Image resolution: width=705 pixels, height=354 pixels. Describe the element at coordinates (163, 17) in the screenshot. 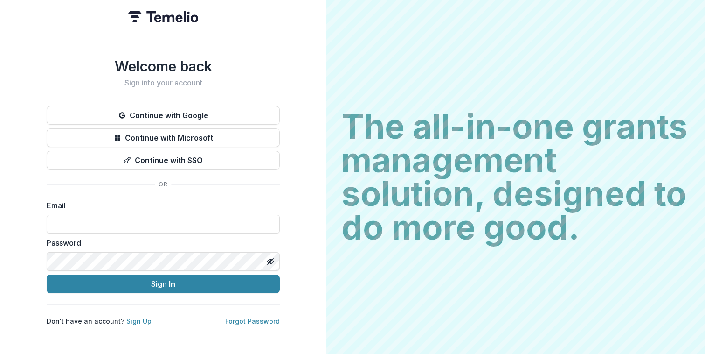

I see `img: Temelio` at that location.